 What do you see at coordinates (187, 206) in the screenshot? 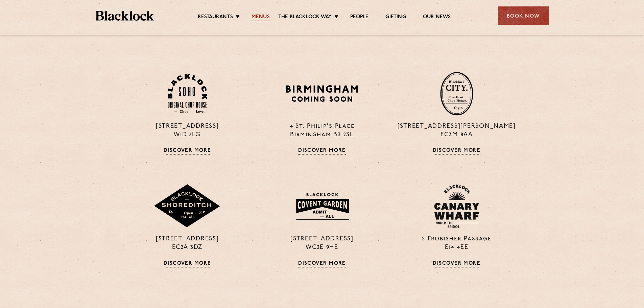
I see `img: Shoreditch-stamp-v2-default.svg` at bounding box center [187, 206].